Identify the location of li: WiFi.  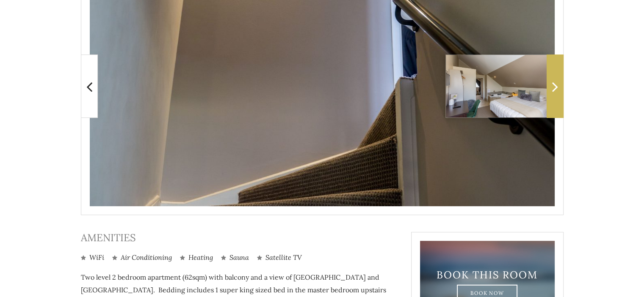
(92, 257).